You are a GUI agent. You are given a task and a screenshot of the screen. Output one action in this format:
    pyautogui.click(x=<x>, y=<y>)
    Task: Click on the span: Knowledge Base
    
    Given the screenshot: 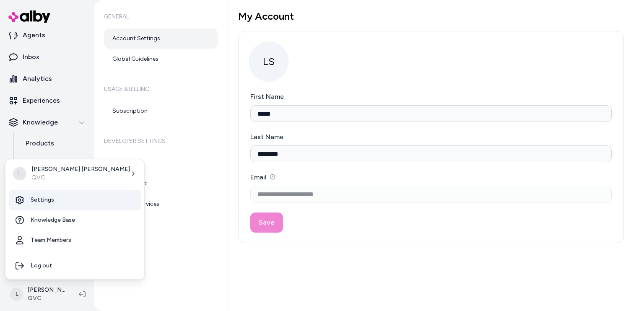 What is the action you would take?
    pyautogui.click(x=53, y=220)
    